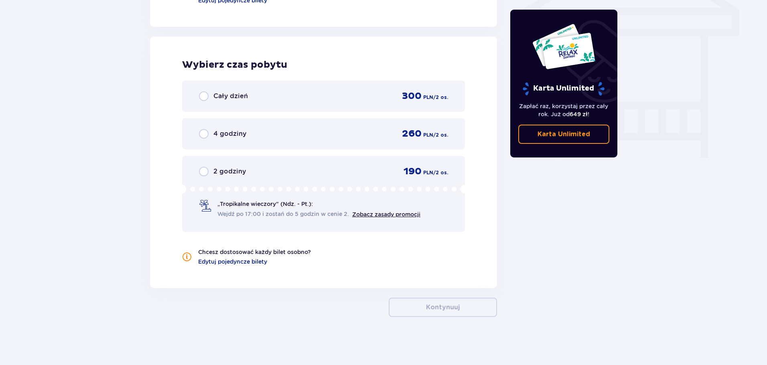  What do you see at coordinates (443, 308) in the screenshot?
I see `button: Kontynuuj` at bounding box center [443, 308].